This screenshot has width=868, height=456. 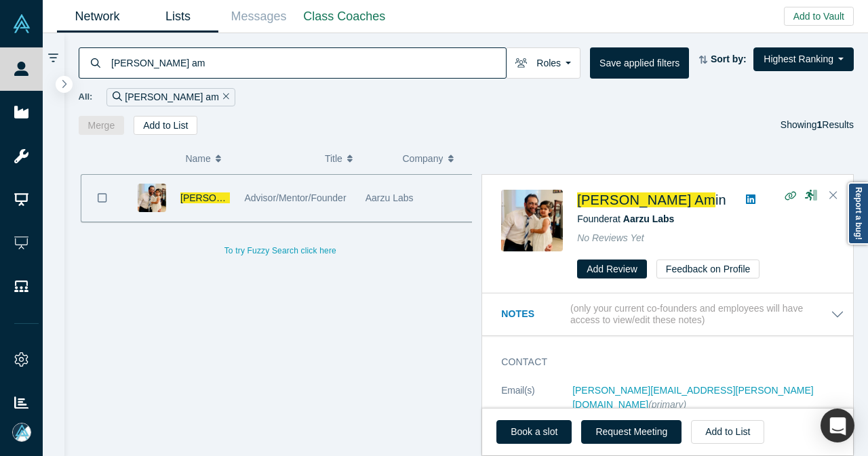 What do you see at coordinates (640, 63) in the screenshot?
I see `button: Save applied filters` at bounding box center [640, 63].